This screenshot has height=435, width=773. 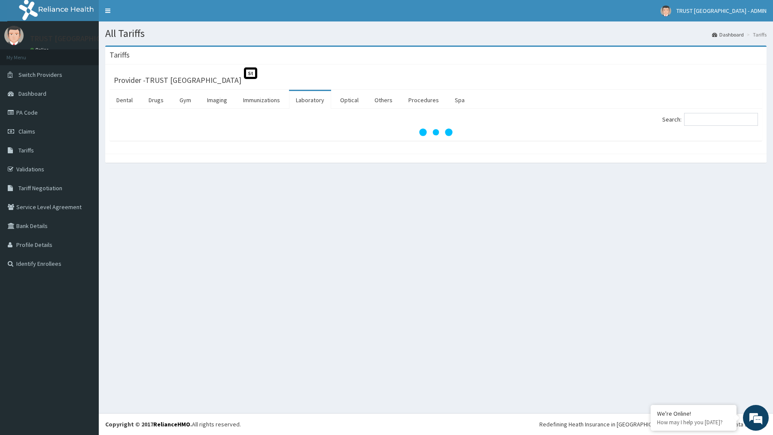 I want to click on p: How may I help you today?, so click(x=694, y=422).